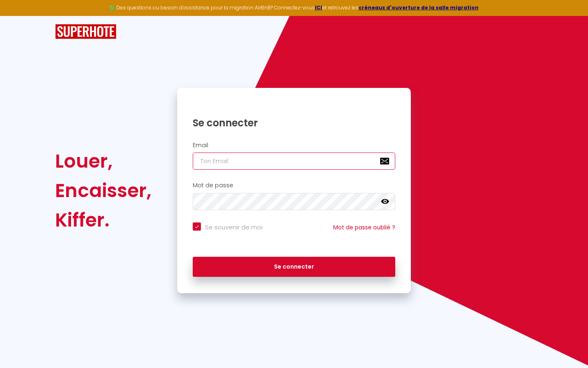 The height and width of the screenshot is (368, 588). Describe the element at coordinates (419, 7) in the screenshot. I see `a: créneaux d'ouverture de la salle migration` at that location.